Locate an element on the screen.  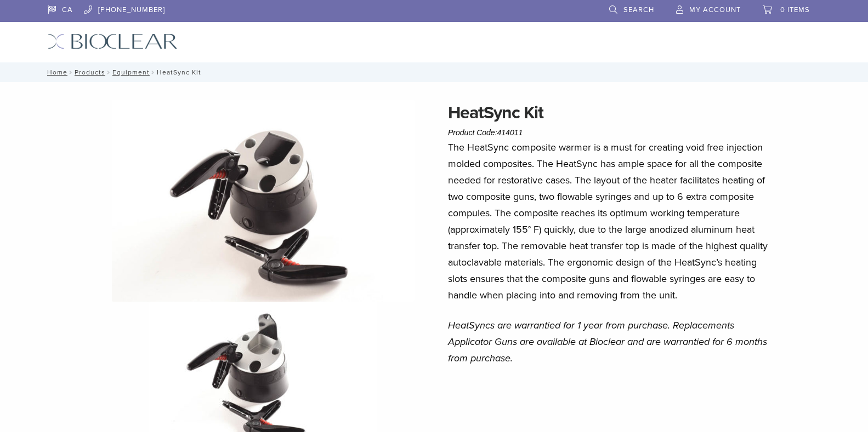
a: Products is located at coordinates (90, 72).